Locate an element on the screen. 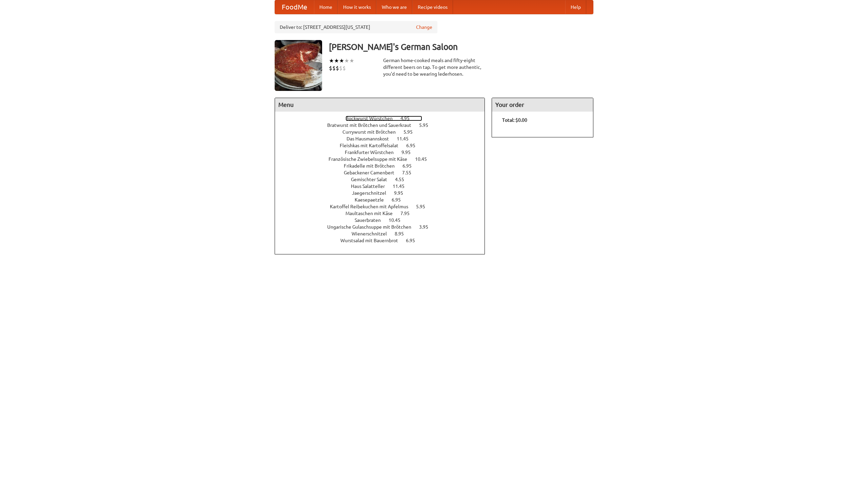 Image resolution: width=868 pixels, height=480 pixels. span: Fleishkas mit Kartoffelsalat is located at coordinates (372, 145).